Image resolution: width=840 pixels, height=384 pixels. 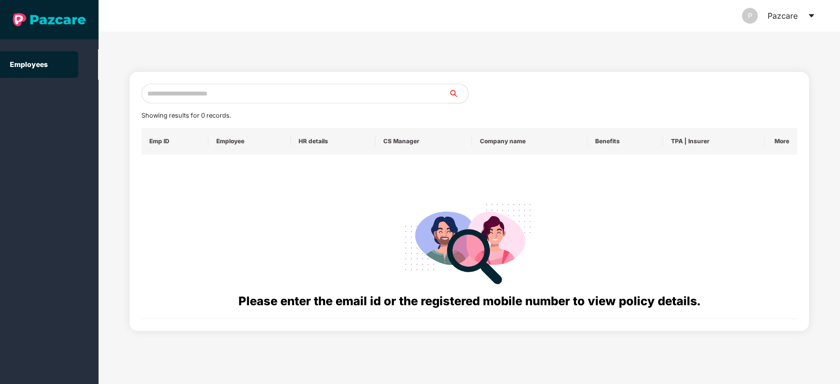 What do you see at coordinates (625, 141) in the screenshot?
I see `th: Benefits` at bounding box center [625, 141].